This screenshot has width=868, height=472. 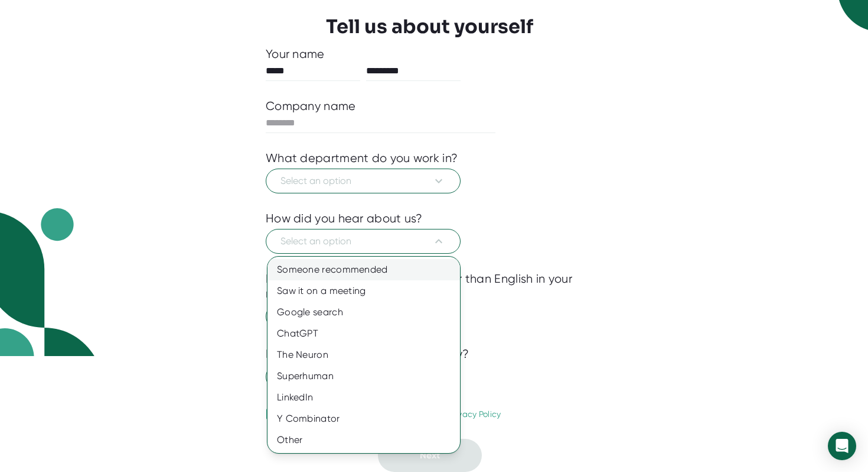 What do you see at coordinates (842, 445) in the screenshot?
I see `div: Open Intercom Messenger` at bounding box center [842, 445].